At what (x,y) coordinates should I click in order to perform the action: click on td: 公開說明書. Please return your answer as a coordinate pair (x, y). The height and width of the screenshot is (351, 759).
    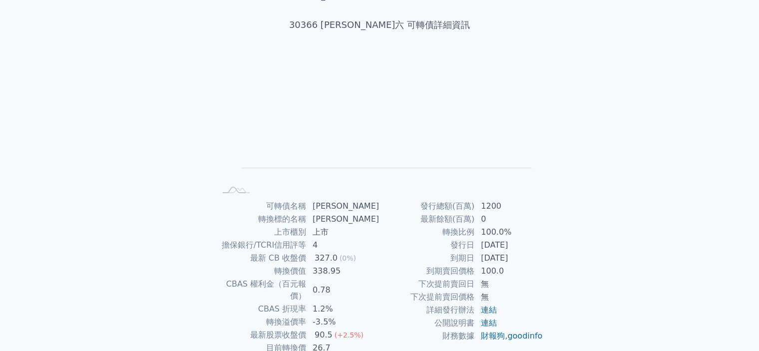
    Looking at the image, I should click on (427, 323).